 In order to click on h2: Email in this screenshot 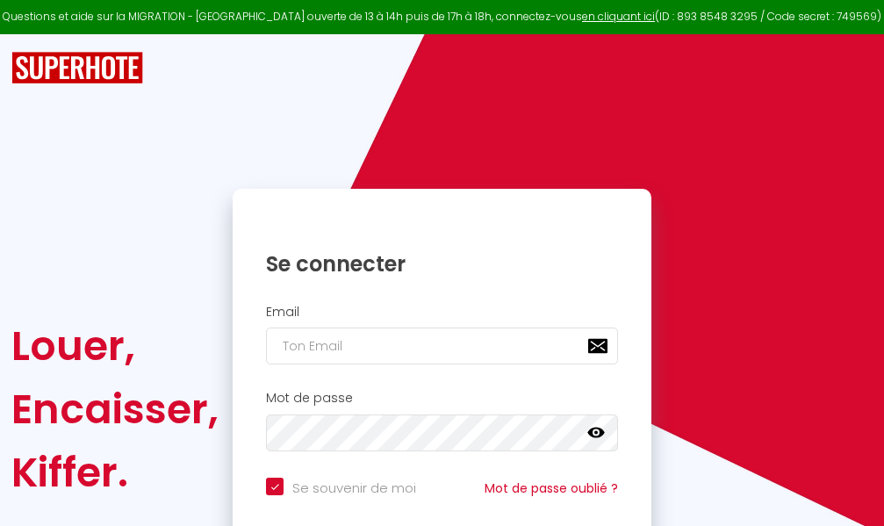, I will do `click(442, 312)`.